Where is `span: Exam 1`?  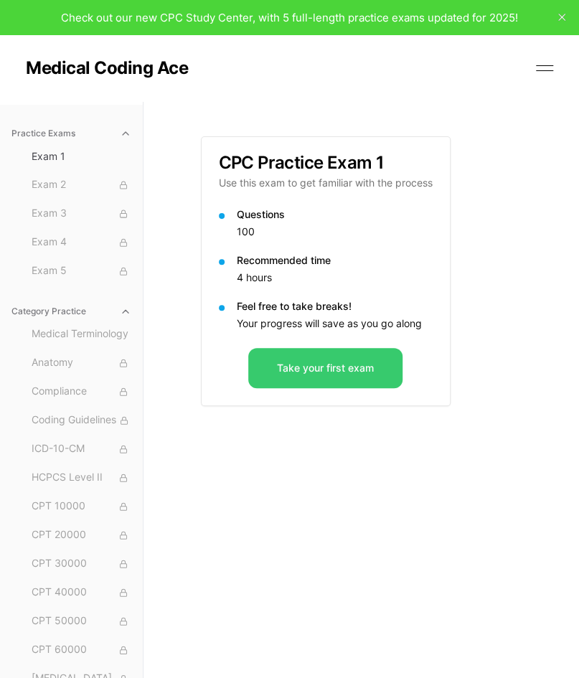
span: Exam 1 is located at coordinates (81, 157).